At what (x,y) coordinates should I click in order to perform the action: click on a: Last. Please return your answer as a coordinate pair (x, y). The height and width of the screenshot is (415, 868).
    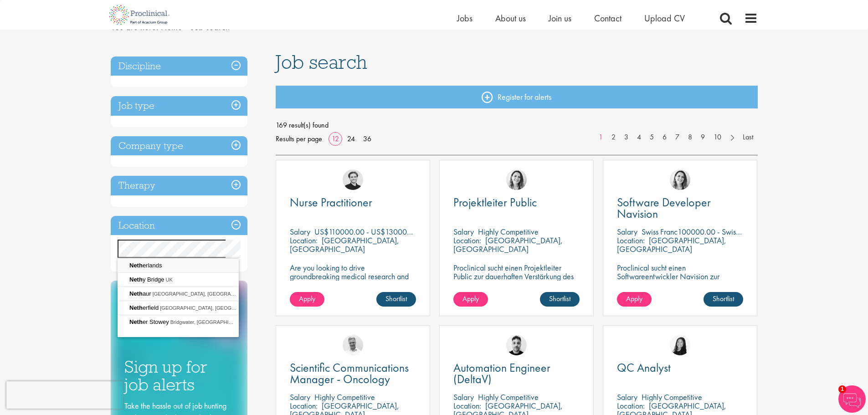
    Looking at the image, I should click on (748, 137).